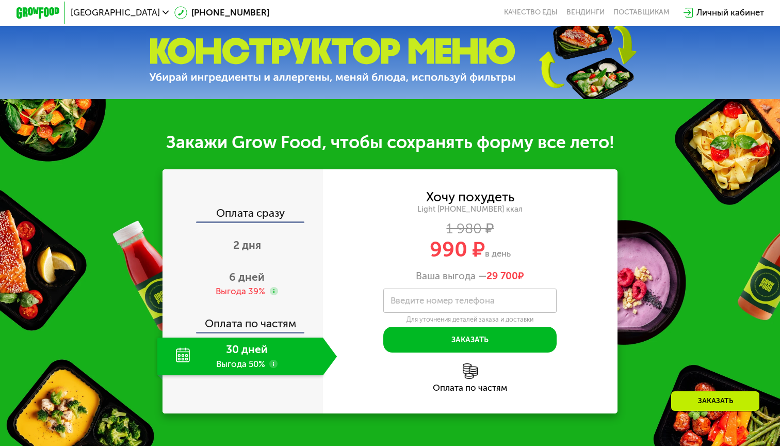 The width and height of the screenshot is (780, 446). What do you see at coordinates (470, 340) in the screenshot?
I see `button: Заказать` at bounding box center [470, 340].